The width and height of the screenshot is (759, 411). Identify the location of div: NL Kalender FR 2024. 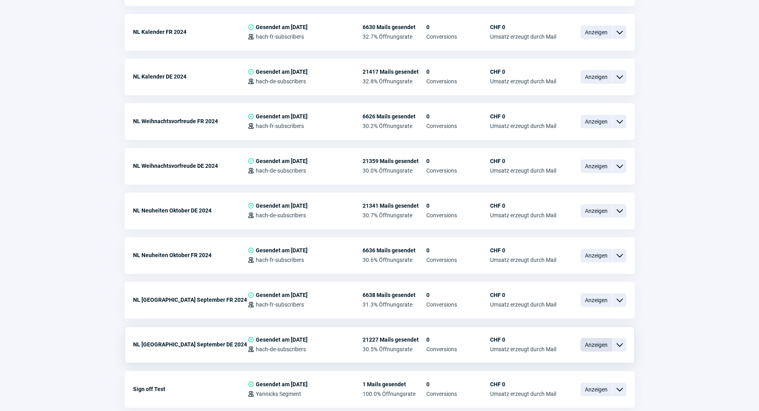
(191, 32).